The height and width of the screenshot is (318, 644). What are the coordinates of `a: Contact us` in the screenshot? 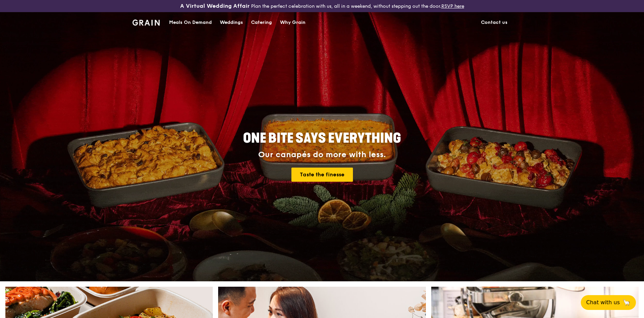 It's located at (494, 23).